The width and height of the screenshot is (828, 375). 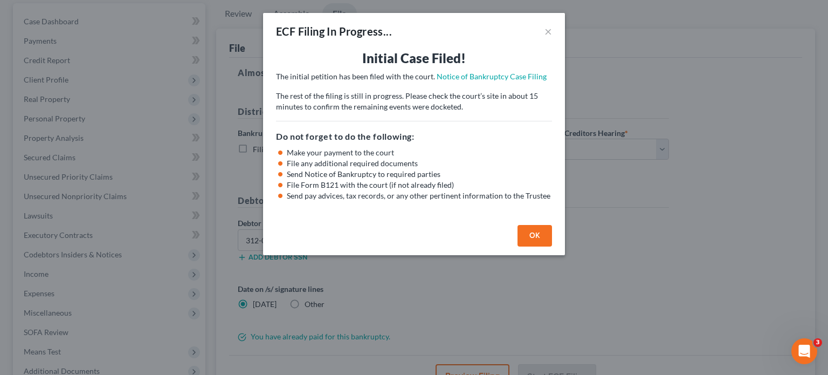 What do you see at coordinates (414, 58) in the screenshot?
I see `h3: Initial Case Filed!` at bounding box center [414, 58].